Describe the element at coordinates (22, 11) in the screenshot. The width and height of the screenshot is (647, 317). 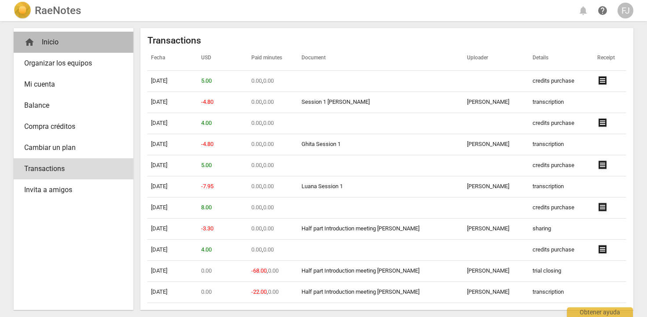
I see `img: Logo` at that location.